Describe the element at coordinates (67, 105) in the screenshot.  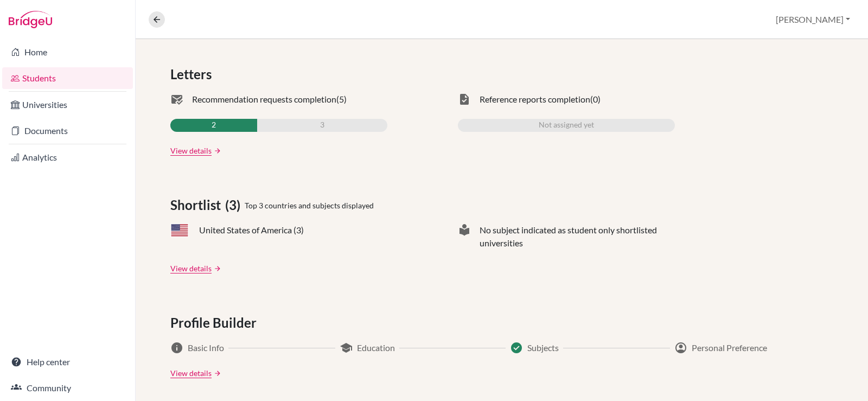
I see `a: Universities` at that location.